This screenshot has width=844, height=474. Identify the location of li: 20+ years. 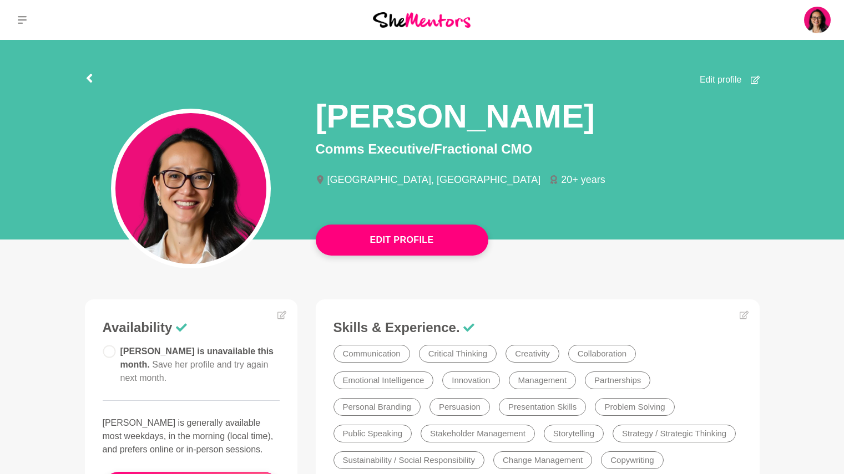
(581, 180).